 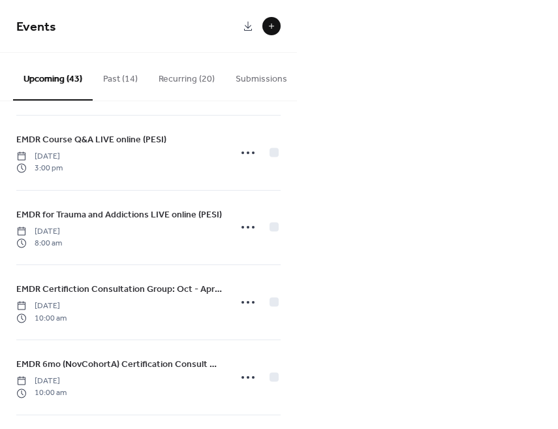 What do you see at coordinates (261, 76) in the screenshot?
I see `button: Submissions` at bounding box center [261, 76].